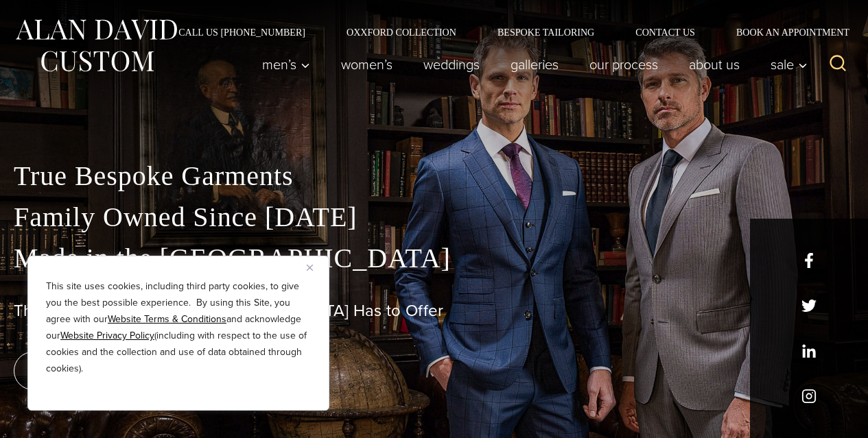  I want to click on a: About Us, so click(714, 64).